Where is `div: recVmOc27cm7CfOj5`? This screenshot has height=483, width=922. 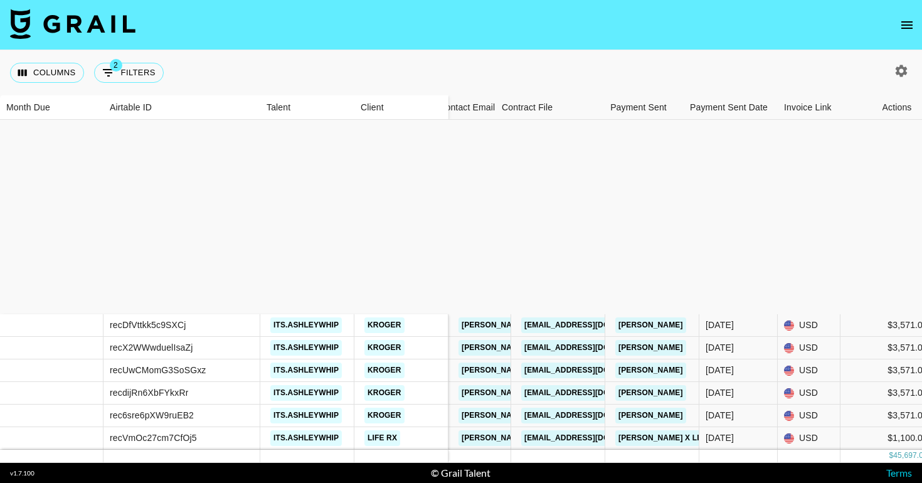 div: recVmOc27cm7CfOj5 is located at coordinates (153, 438).